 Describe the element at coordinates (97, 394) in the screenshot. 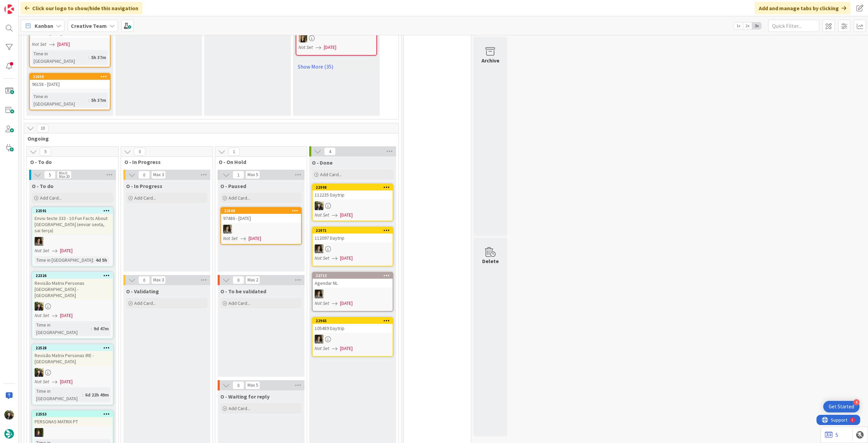

I see `div: 6d 22h 49m` at that location.